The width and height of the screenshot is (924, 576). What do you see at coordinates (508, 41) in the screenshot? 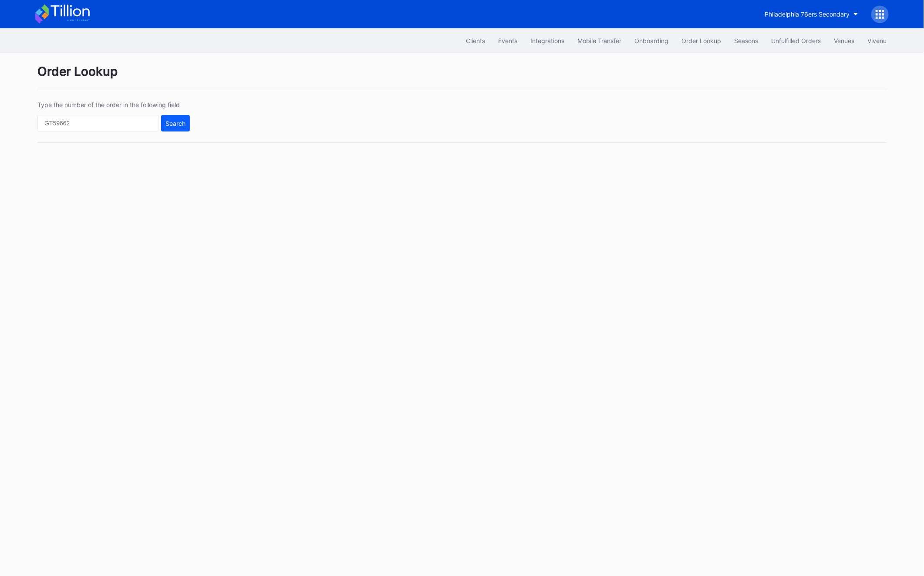
I see `a: Events` at bounding box center [508, 41].